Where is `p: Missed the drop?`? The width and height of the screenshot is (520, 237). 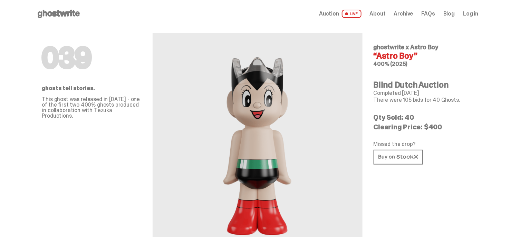
p: Missed the drop? is located at coordinates (424, 144).